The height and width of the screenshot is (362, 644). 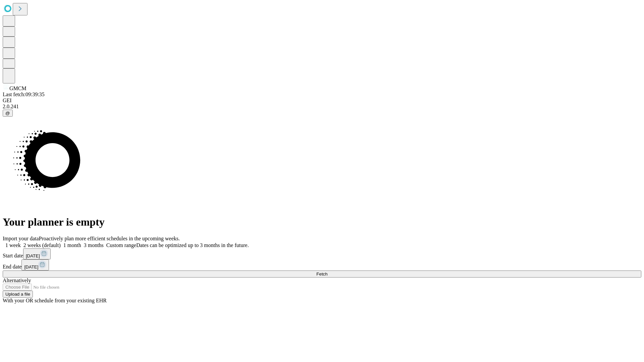 What do you see at coordinates (55, 300) in the screenshot?
I see `span: With your OR schedule from your existing EHR` at bounding box center [55, 300].